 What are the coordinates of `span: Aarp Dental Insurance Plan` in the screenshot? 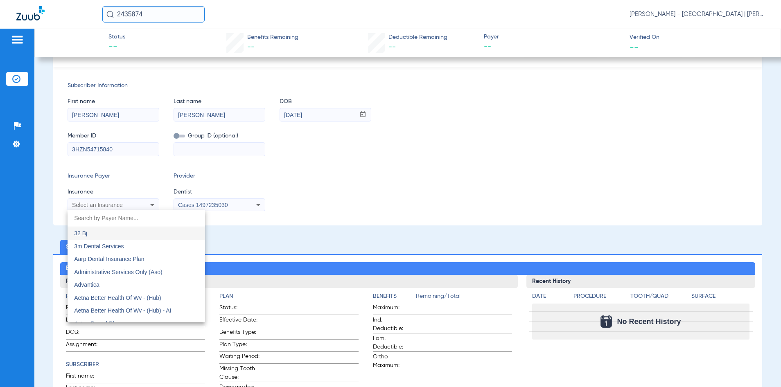 It's located at (109, 259).